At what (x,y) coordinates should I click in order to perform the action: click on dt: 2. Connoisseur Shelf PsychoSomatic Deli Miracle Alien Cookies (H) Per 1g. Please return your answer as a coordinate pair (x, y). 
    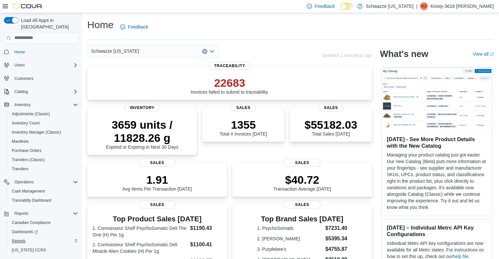
    Looking at the image, I should click on (140, 248).